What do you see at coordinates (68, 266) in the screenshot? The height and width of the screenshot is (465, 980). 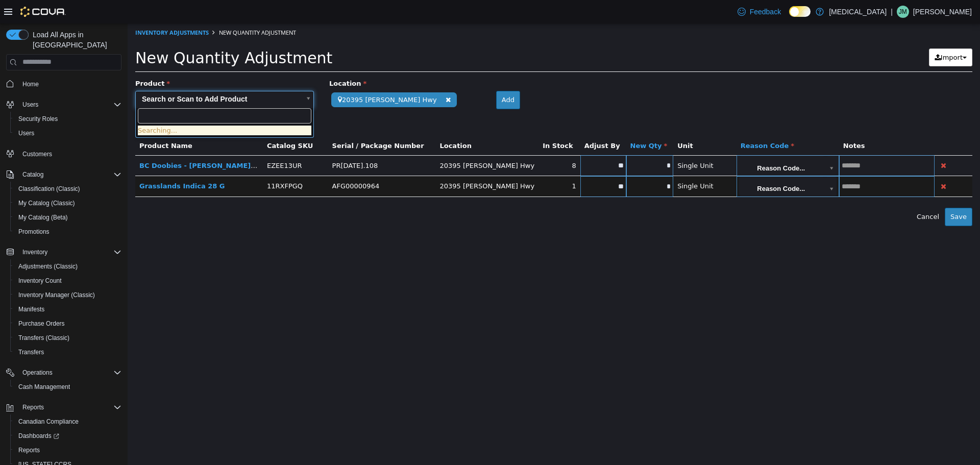 I see `button: Adjustments (Classic)` at bounding box center [68, 266].